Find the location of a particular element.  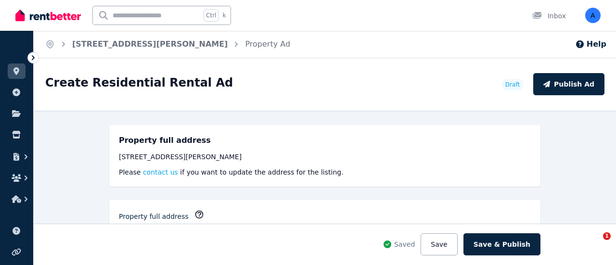

button: contact us is located at coordinates (160, 172).